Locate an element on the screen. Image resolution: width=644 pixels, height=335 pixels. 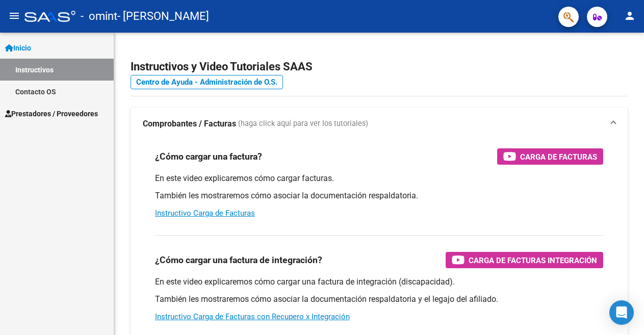
span: Carga de Facturas is located at coordinates (558, 157).